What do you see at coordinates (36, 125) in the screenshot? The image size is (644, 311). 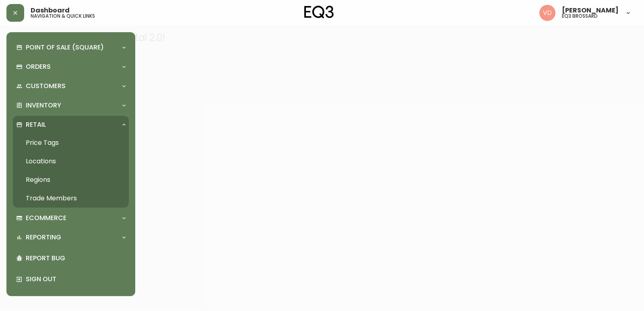 I see `p: Retail` at bounding box center [36, 125].